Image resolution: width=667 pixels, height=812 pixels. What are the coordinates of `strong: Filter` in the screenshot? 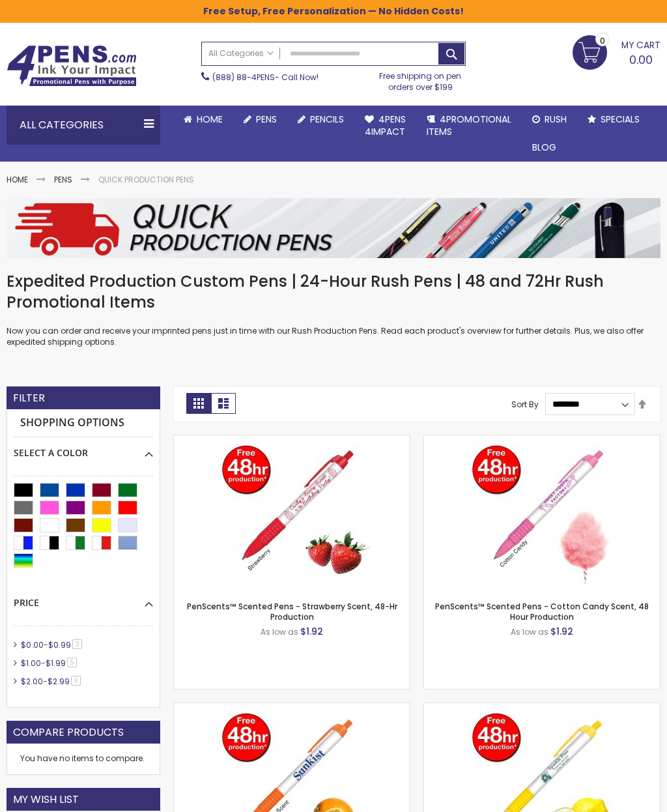 It's located at (29, 398).